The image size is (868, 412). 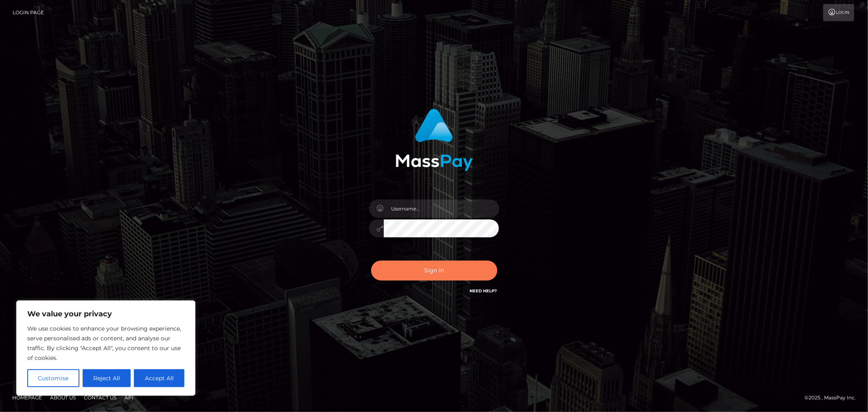 What do you see at coordinates (434, 270) in the screenshot?
I see `button: Sign in` at bounding box center [434, 270].